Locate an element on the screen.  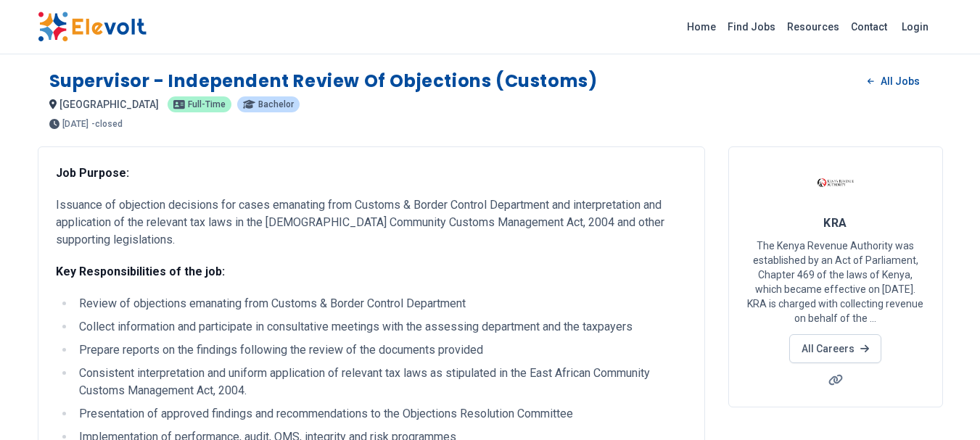
li: Presentation of approved findings and recommendations to the Objections Resolution Committee is located at coordinates (380, 414).